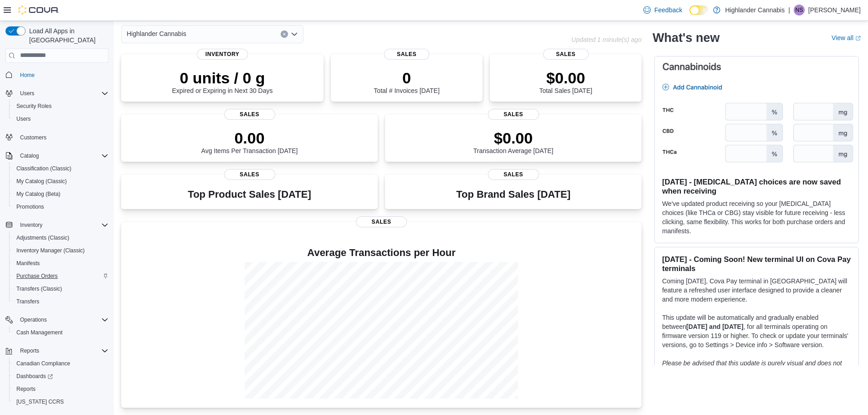 This screenshot has width=868, height=415. I want to click on span: Operations, so click(33, 319).